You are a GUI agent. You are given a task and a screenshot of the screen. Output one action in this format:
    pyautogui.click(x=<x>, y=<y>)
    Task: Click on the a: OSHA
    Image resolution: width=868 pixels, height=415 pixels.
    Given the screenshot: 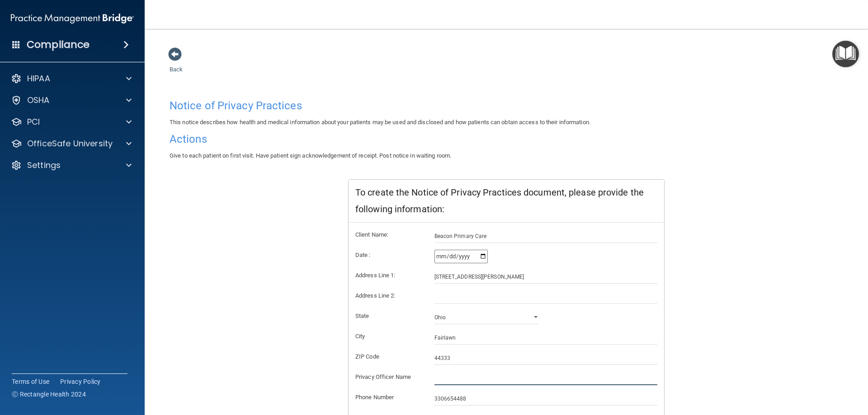 What is the action you would take?
    pyautogui.click(x=71, y=100)
    